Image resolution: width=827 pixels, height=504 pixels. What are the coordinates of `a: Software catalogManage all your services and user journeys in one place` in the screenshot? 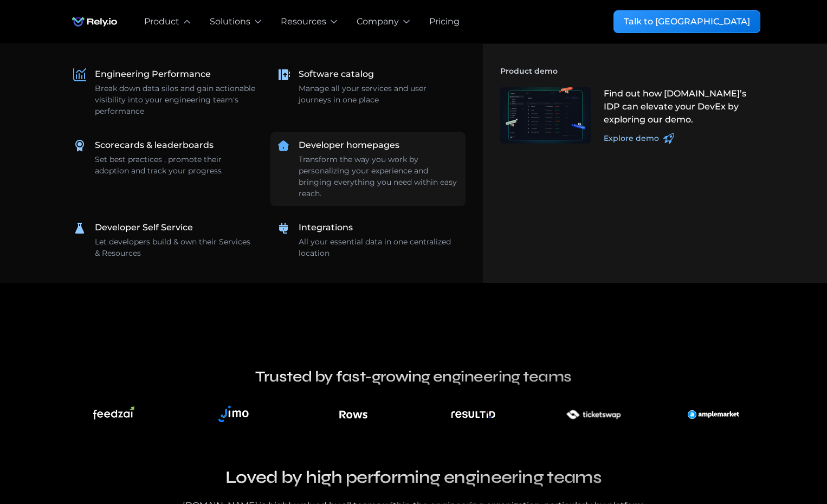 It's located at (368, 87).